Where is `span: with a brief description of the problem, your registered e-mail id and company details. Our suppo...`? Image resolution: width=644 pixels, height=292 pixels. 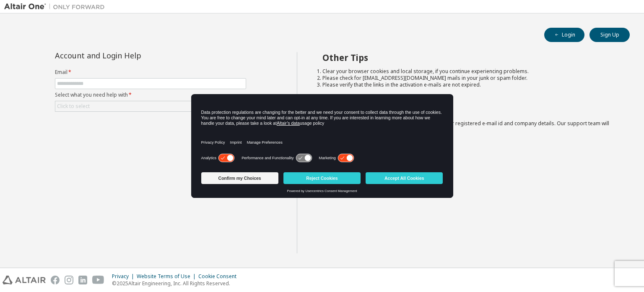
span: with a brief description of the problem, your registered e-mail id and company details. Our suppo... is located at coordinates (466, 127).